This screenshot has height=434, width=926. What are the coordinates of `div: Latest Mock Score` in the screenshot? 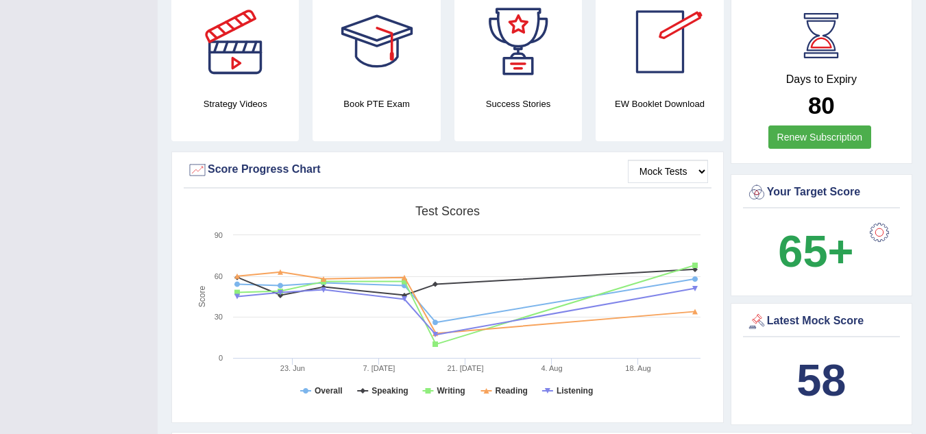 It's located at (821, 321).